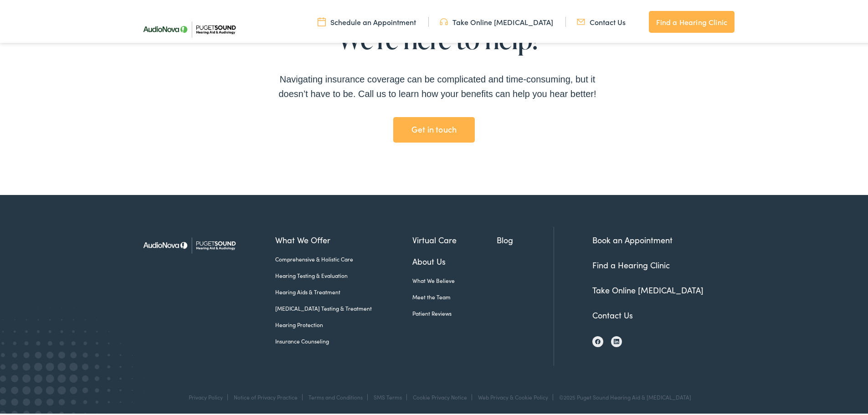 The image size is (868, 415). Describe the element at coordinates (455, 259) in the screenshot. I see `a: About Us` at that location.